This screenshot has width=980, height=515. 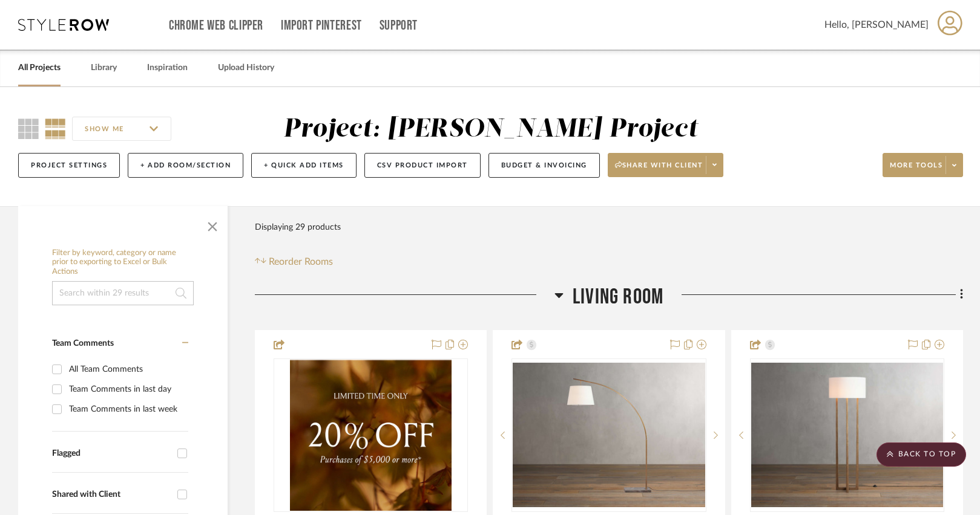 I want to click on a: Import Pinterest, so click(x=321, y=25).